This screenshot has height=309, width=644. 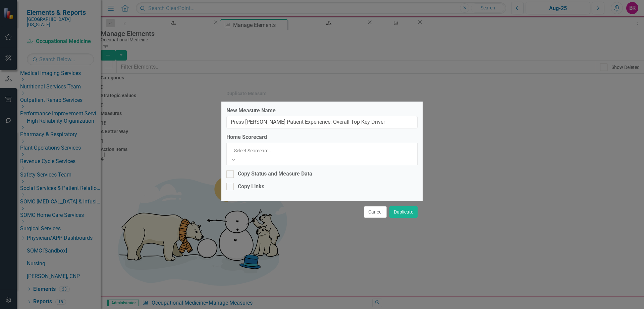 I want to click on label: Home Scorecard, so click(x=322, y=137).